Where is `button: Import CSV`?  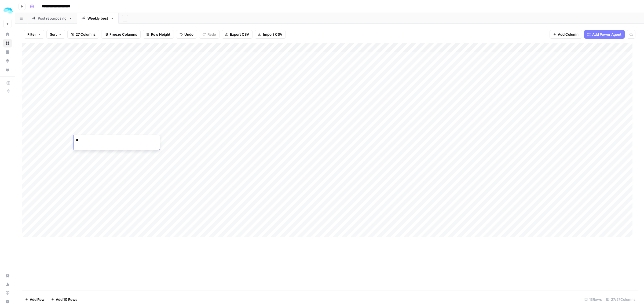
button: Import CSV is located at coordinates (271, 34).